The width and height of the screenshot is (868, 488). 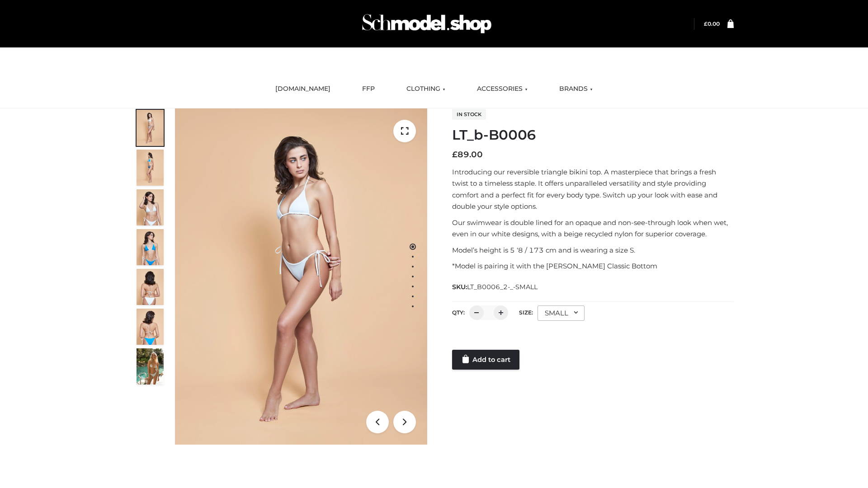 What do you see at coordinates (368, 89) in the screenshot?
I see `a: FFP` at bounding box center [368, 89].